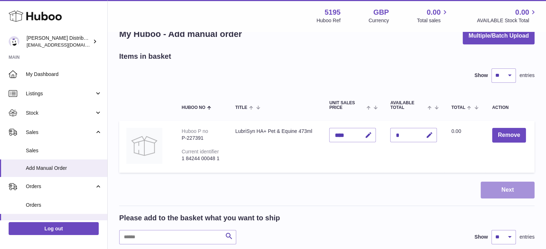 Image resolution: width=546 pixels, height=249 pixels. What do you see at coordinates (432, 16) in the screenshot?
I see `a: 0.00 Total sales` at bounding box center [432, 16].